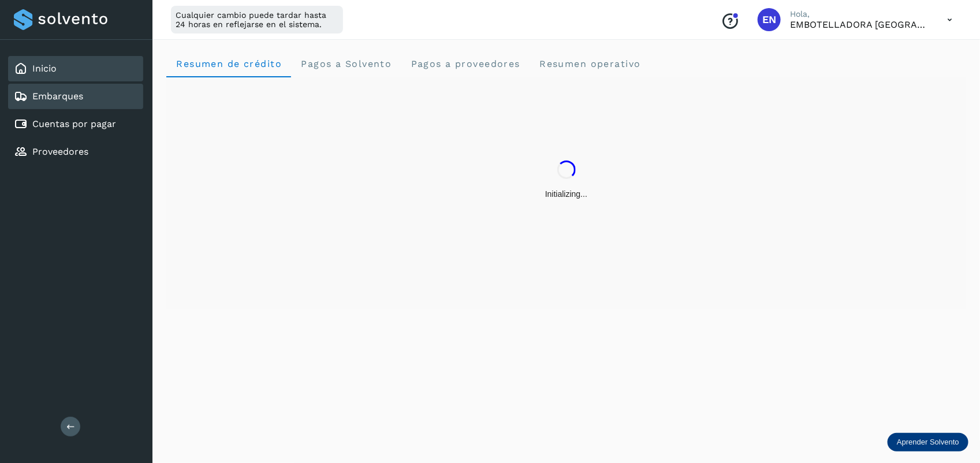 The width and height of the screenshot is (980, 463). What do you see at coordinates (76, 152) in the screenshot?
I see `div: Proveedores` at bounding box center [76, 152].